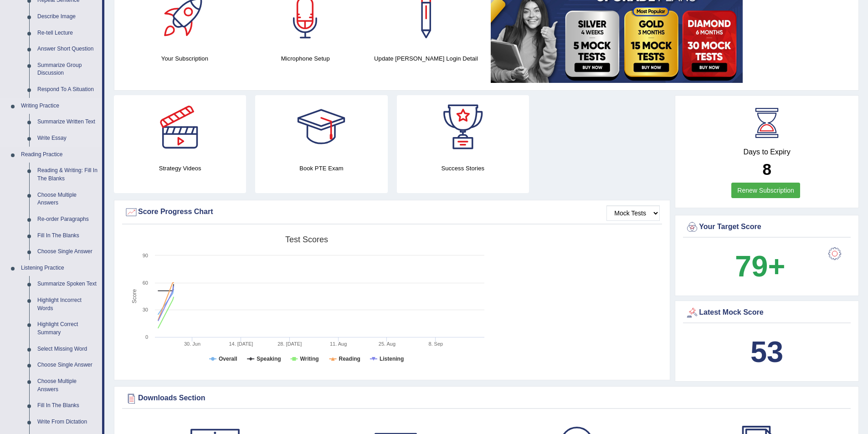 This screenshot has height=434, width=868. I want to click on a: Writing Practice, so click(59, 106).